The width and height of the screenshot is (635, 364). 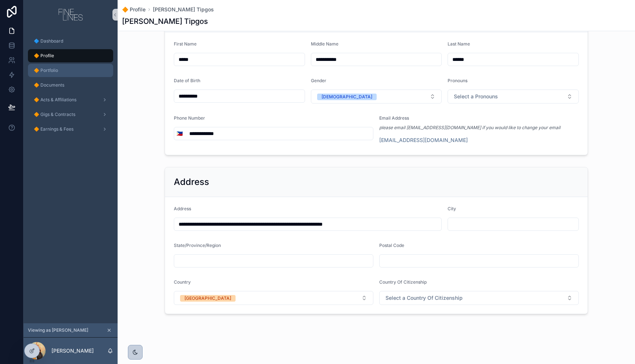 What do you see at coordinates (54, 129) in the screenshot?
I see `span: 🔶 Earnings & Fees` at bounding box center [54, 129].